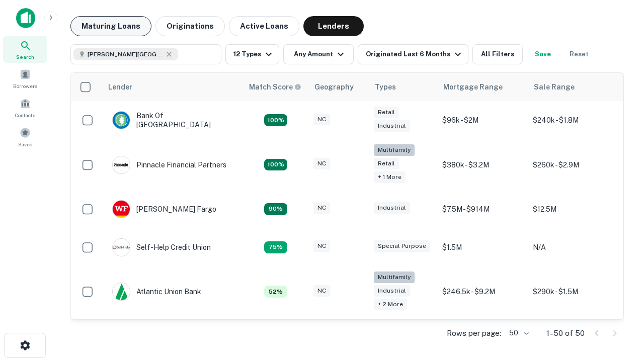  What do you see at coordinates (498, 55) in the screenshot?
I see `button: All Filters` at bounding box center [498, 55].